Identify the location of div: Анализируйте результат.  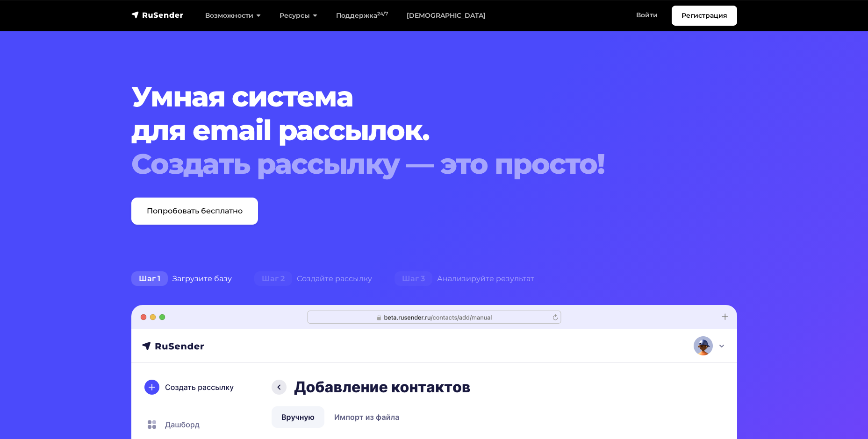
(464, 279).